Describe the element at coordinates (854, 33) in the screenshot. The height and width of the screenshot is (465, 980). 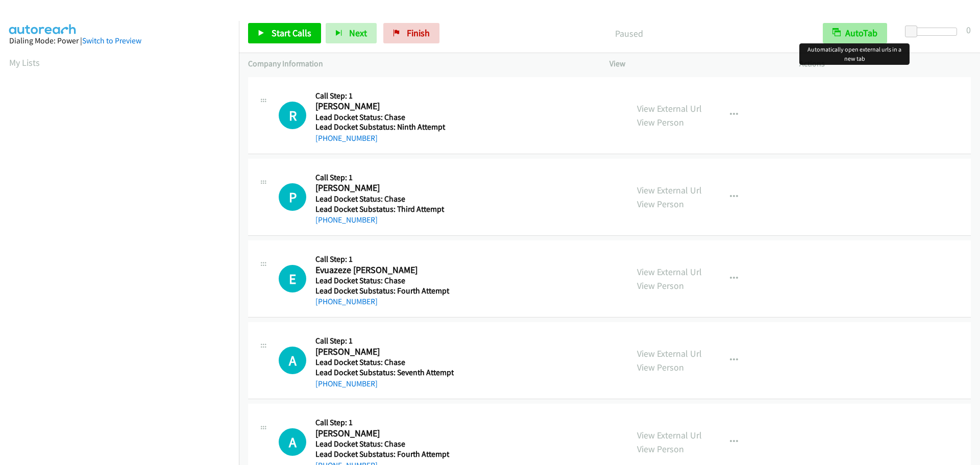
I see `button: AutoTab` at that location.